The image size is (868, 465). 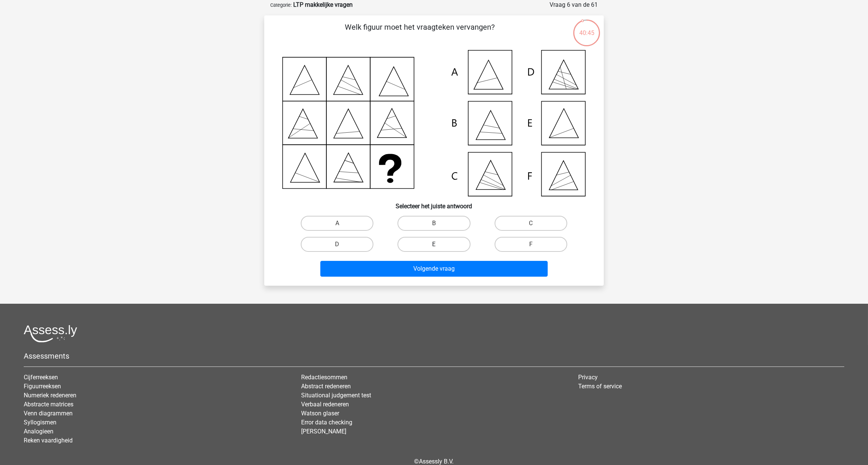 What do you see at coordinates (48, 441) in the screenshot?
I see `a: Reken vaardigheid` at bounding box center [48, 441].